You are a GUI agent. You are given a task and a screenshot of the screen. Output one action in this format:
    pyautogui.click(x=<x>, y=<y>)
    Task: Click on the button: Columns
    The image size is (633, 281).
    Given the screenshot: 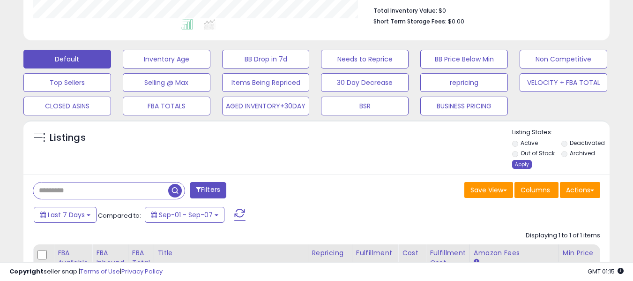 What is the action you would take?
    pyautogui.click(x=537, y=190)
    